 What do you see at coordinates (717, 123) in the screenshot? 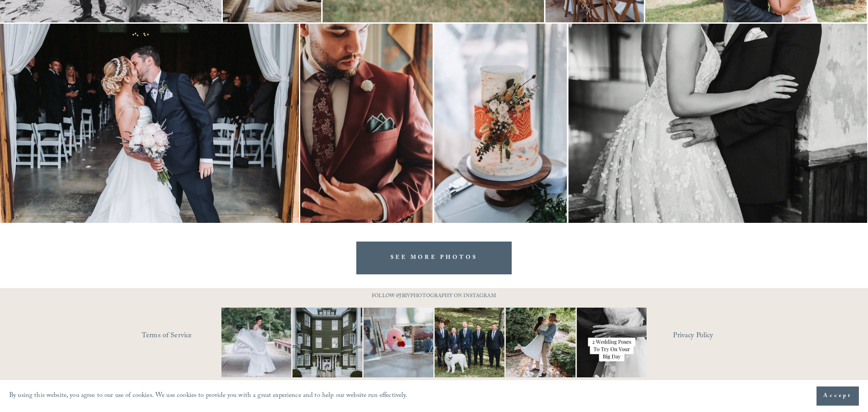
I see `img: Close-up of a bride and groom embracing, with the groom's hand on the bride's waist, wearing wedd...` at bounding box center [717, 123].